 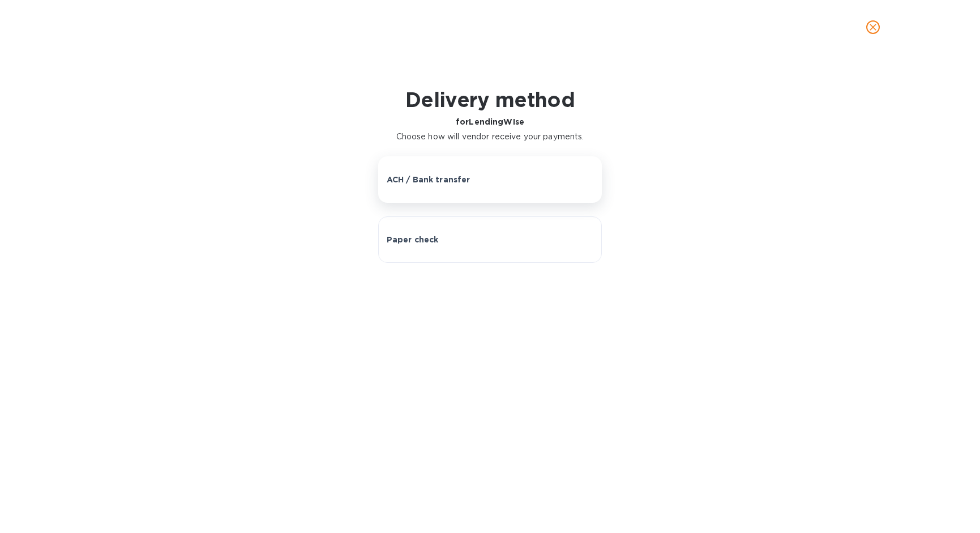 What do you see at coordinates (490, 100) in the screenshot?
I see `h1: Delivery method` at bounding box center [490, 100].